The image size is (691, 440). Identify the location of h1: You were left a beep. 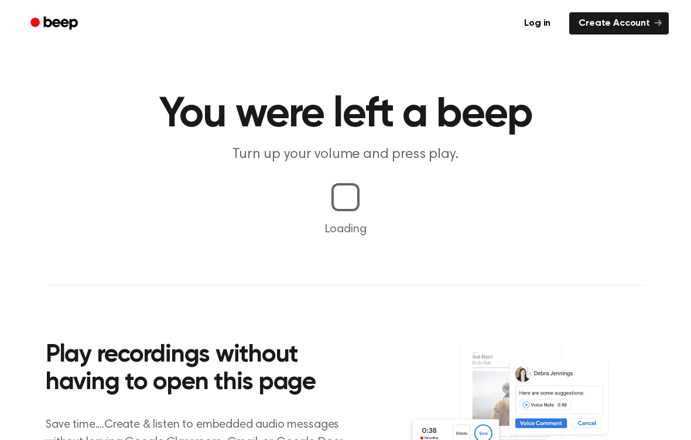
(345, 115).